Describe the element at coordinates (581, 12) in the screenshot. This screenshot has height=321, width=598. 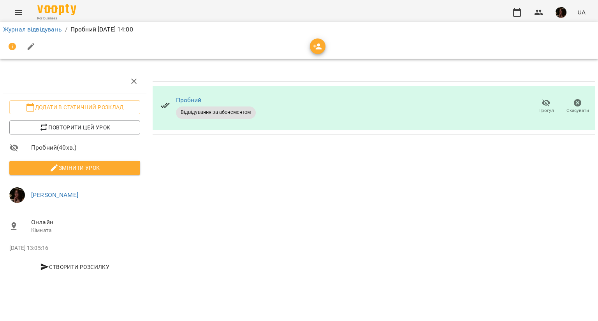
I see `span: UA` at that location.